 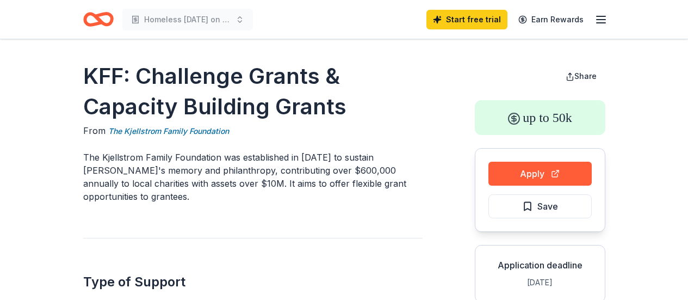 What do you see at coordinates (551, 20) in the screenshot?
I see `a: Earn Rewards` at bounding box center [551, 20].